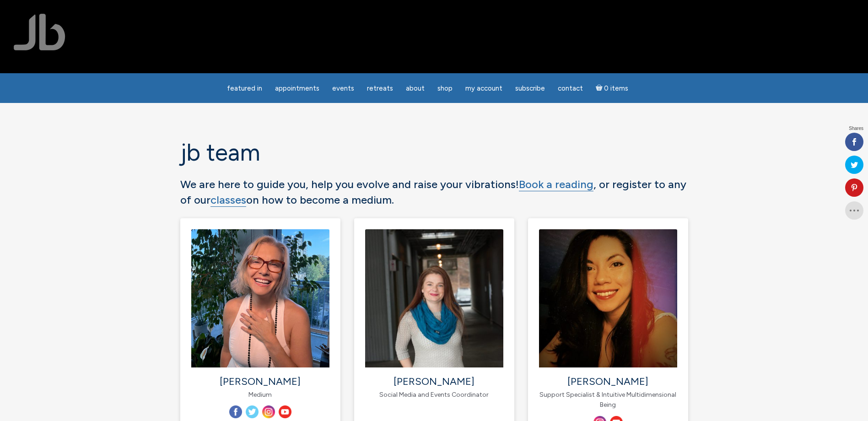 The height and width of the screenshot is (421, 868). Describe the element at coordinates (236, 412) in the screenshot. I see `img: Facebook` at that location.